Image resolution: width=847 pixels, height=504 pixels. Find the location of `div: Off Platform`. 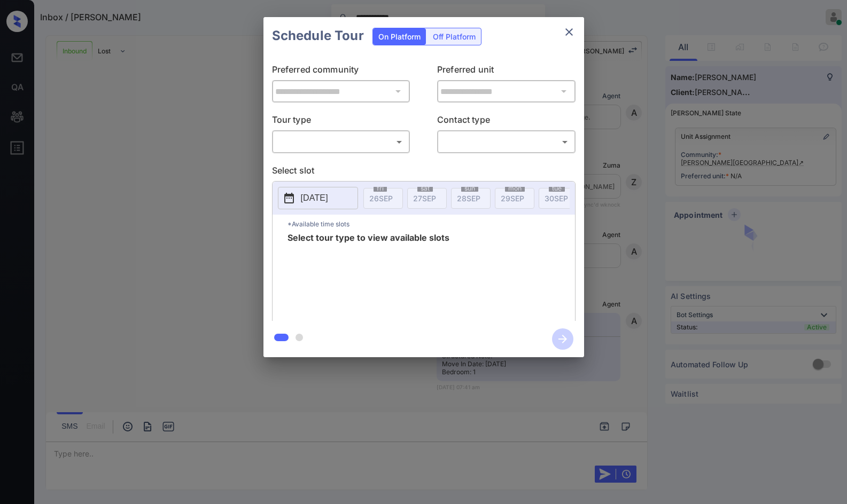

div: Off Platform is located at coordinates (454, 36).